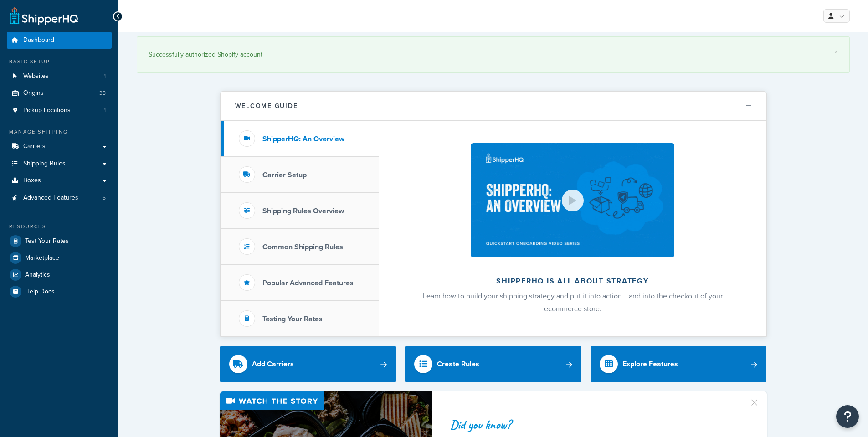 The height and width of the screenshot is (437, 868). Describe the element at coordinates (679, 364) in the screenshot. I see `a: Explore Features` at that location.